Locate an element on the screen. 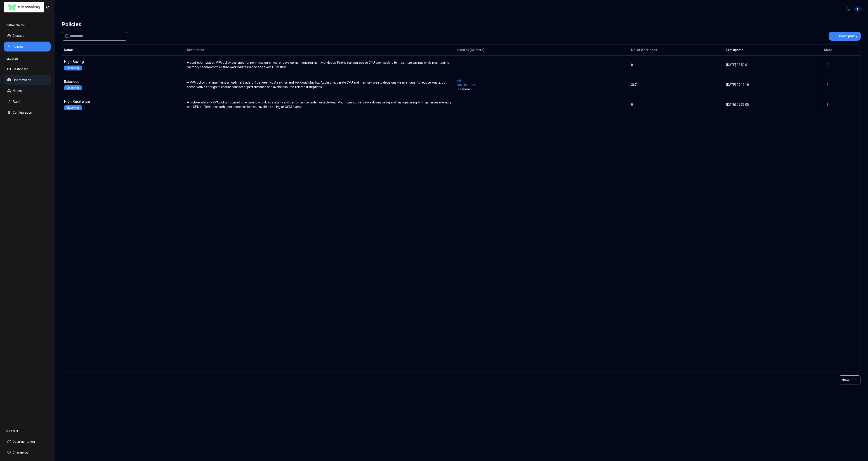 The image size is (868, 461). div: CLUSTER is located at coordinates (27, 59).